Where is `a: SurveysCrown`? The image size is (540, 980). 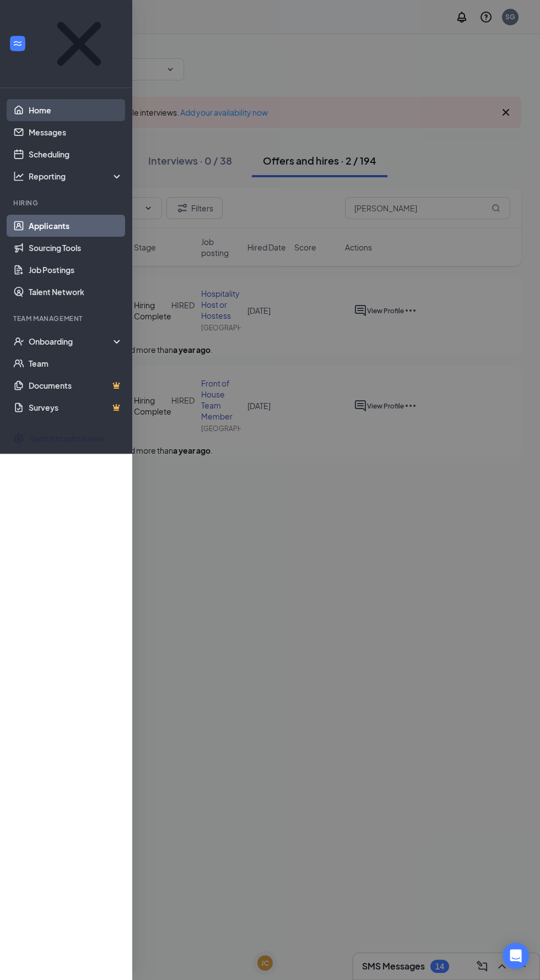 a: SurveysCrown is located at coordinates (75, 407).